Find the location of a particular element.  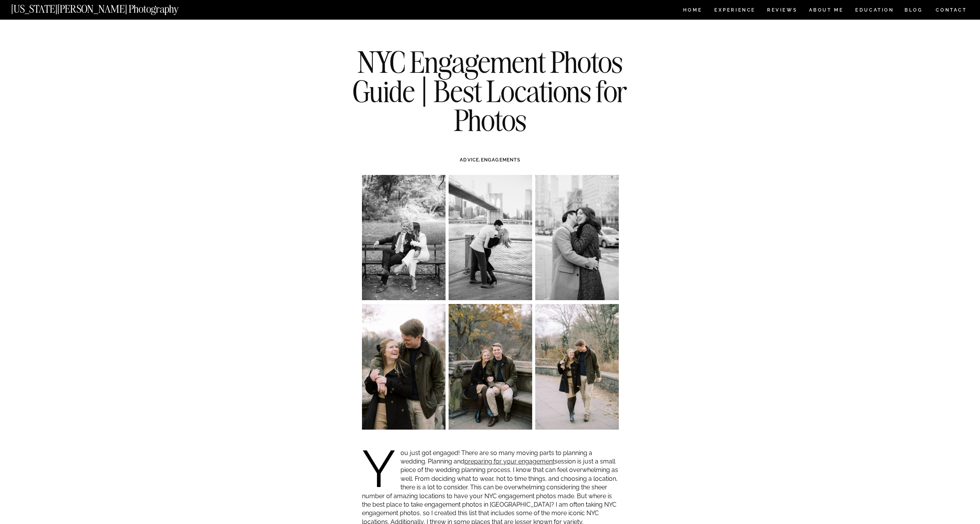

nav: ABOUT ME is located at coordinates (826, 10).